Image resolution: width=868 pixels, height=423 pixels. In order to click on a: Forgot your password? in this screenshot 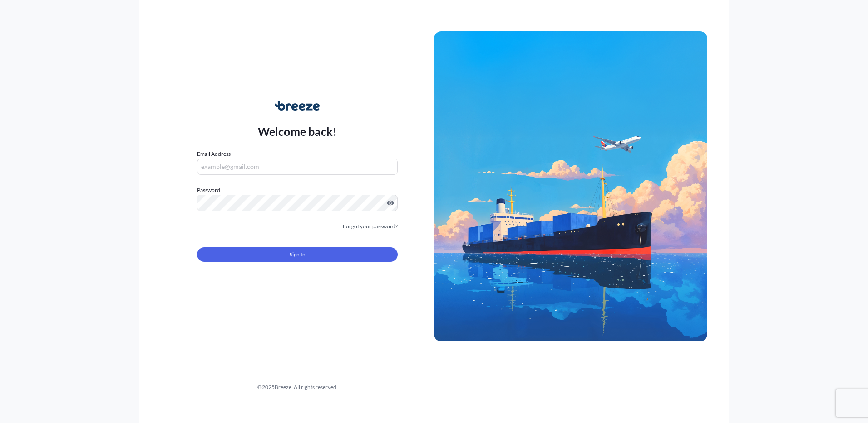, I will do `click(369, 227)`.